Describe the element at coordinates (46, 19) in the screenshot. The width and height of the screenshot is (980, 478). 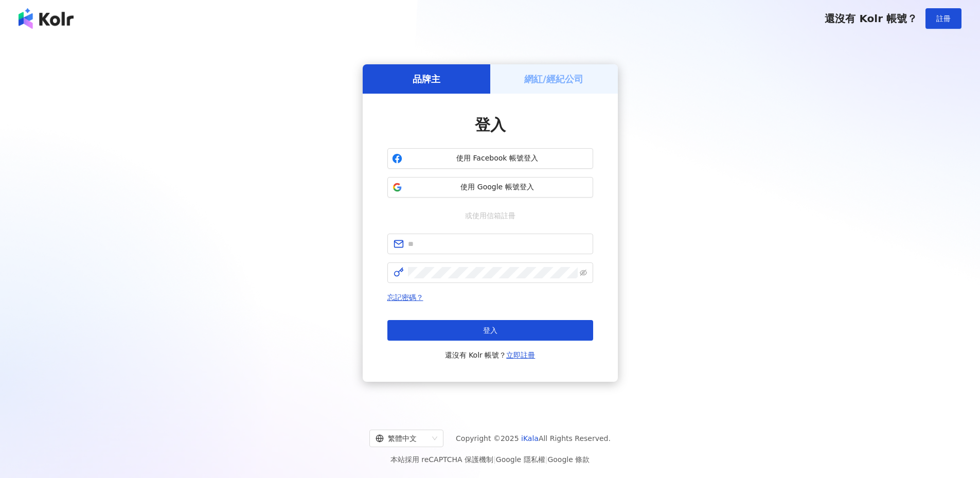
I see `img: logo` at that location.